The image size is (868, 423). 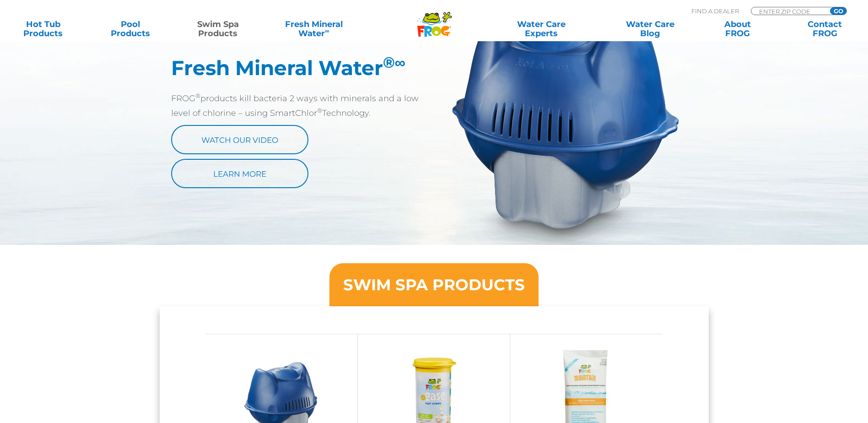 What do you see at coordinates (434, 285) in the screenshot?
I see `h3: SWIM SPA PRODUCTS` at bounding box center [434, 285].